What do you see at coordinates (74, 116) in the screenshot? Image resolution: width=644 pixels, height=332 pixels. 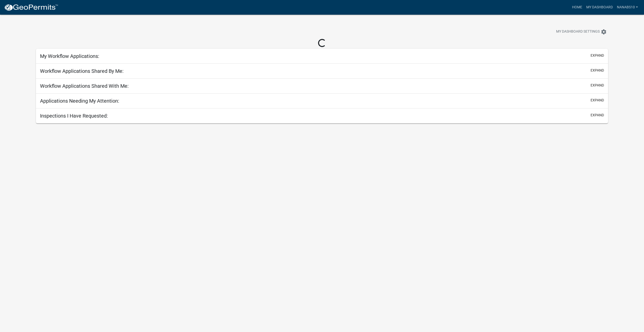 I see `h5: Inspections I Have Requested:` at bounding box center [74, 116].